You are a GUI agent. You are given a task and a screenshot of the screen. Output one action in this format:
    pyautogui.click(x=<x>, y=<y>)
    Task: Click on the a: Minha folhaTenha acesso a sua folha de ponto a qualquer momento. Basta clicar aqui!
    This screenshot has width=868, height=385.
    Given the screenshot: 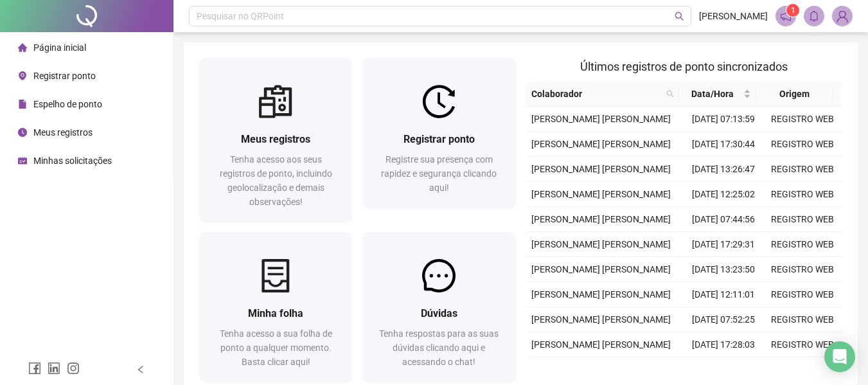 What is the action you would take?
    pyautogui.click(x=276, y=307)
    